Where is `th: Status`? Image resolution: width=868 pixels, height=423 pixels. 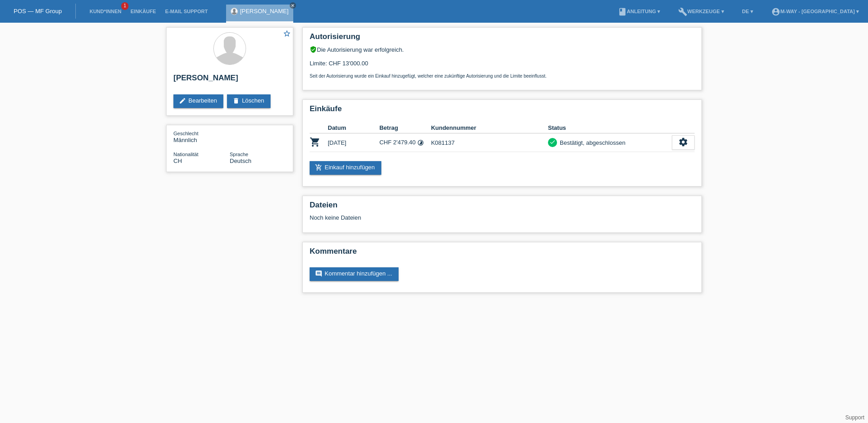
th: Status is located at coordinates (610, 128).